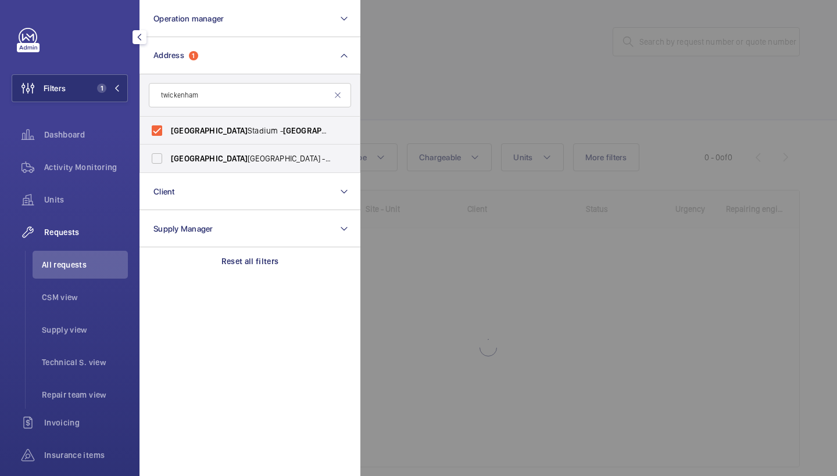 The width and height of the screenshot is (837, 476). Describe the element at coordinates (85, 395) in the screenshot. I see `span: Repair team view` at that location.